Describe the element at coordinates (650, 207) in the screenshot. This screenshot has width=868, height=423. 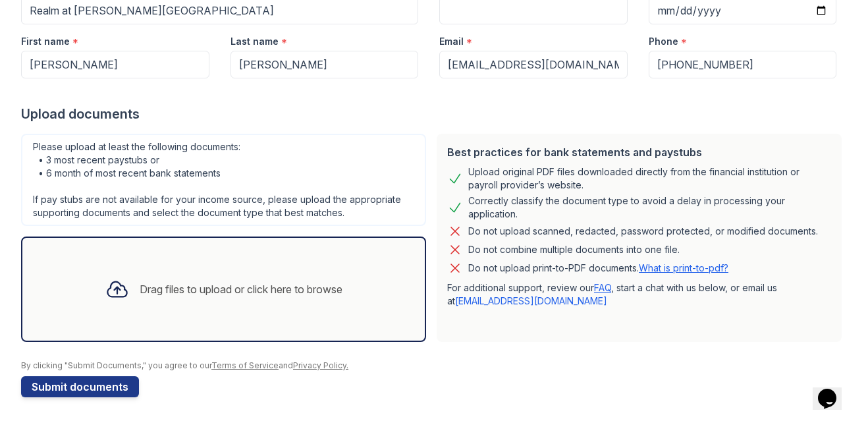
I see `div: Correctly classify the document type to avoid a delay in processing your application.` at that location.